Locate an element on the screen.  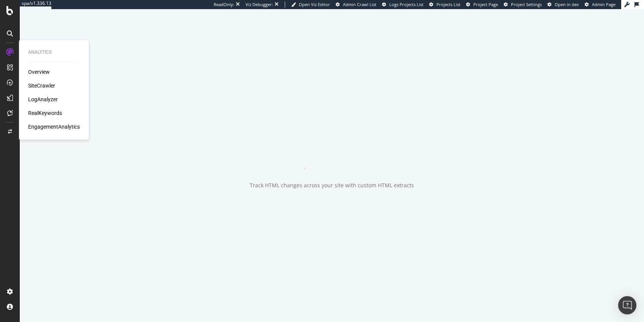
div: Track HTML changes across your site with custom HTML extracts is located at coordinates (332, 185).